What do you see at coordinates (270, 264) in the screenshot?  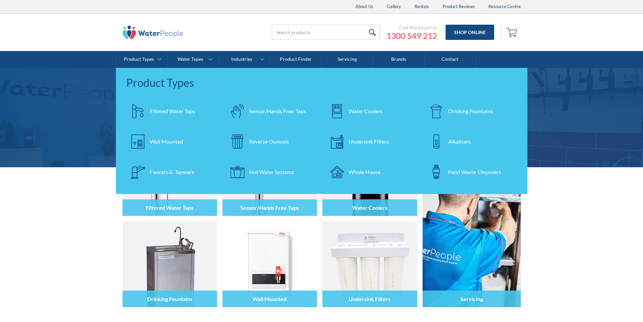 I see `img: Wall Mounted` at bounding box center [270, 264].